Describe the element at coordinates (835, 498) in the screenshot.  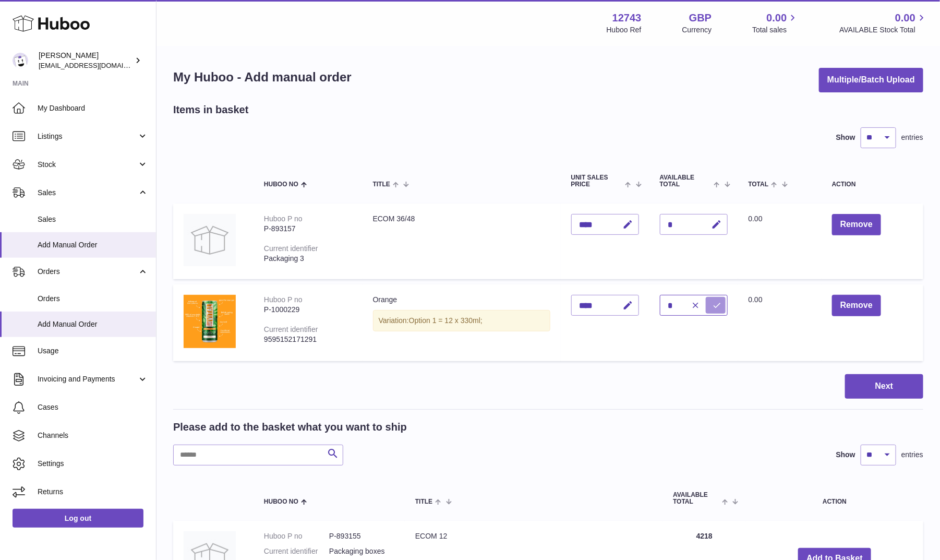
I see `th: Action` at that location.